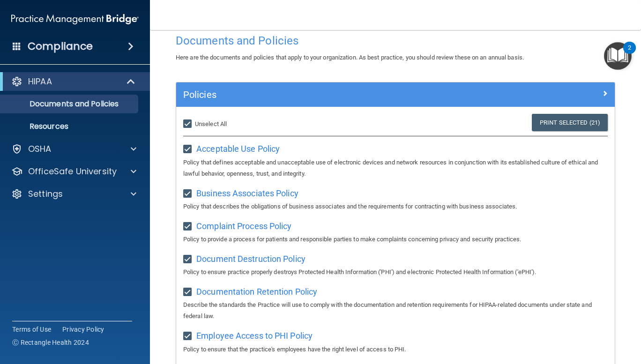  What do you see at coordinates (569, 122) in the screenshot?
I see `a: Print Selected (21)` at bounding box center [569, 122].